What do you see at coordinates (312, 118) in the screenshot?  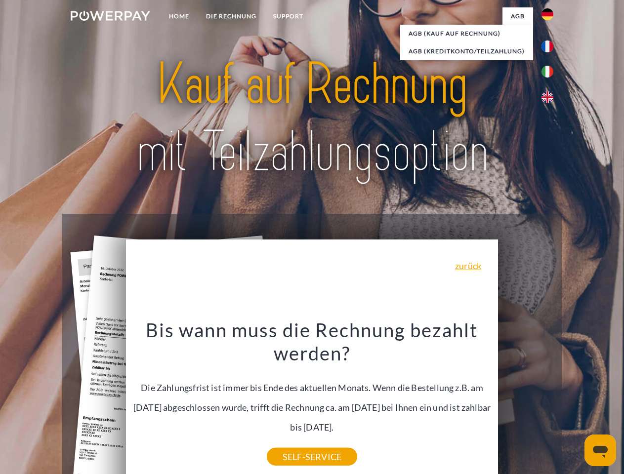 I see `img: title-powerpay_de.svg` at bounding box center [312, 118].